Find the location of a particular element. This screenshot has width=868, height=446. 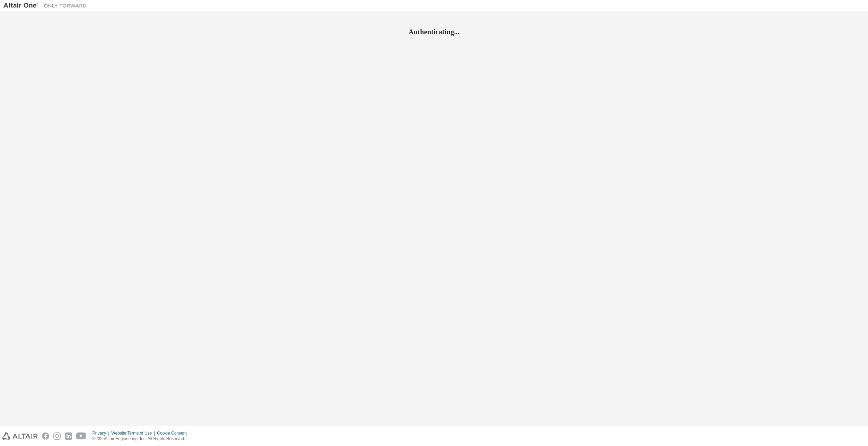

img: instagram.svg is located at coordinates (57, 436).